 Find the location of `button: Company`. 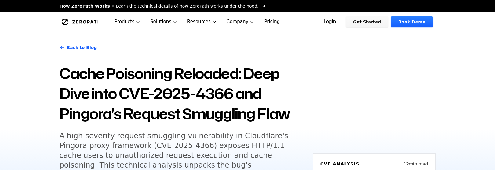

button: Company is located at coordinates (241, 22).